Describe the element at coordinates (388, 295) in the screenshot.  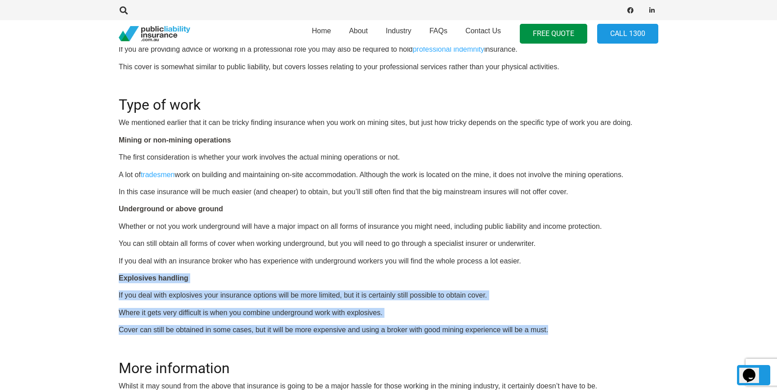
I see `p: If you deal with explosives your insurance options will be more limited, but it is certainly stil...` at that location.